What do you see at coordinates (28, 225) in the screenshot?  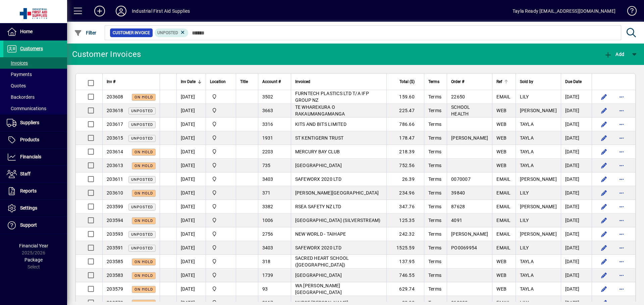 I see `span: Support` at bounding box center [28, 225].